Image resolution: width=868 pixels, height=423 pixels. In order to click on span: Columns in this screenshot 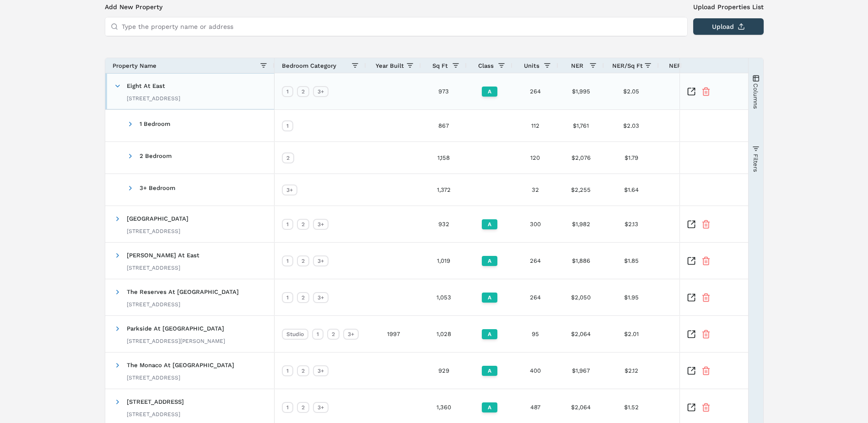, I will do `click(755, 96)`.